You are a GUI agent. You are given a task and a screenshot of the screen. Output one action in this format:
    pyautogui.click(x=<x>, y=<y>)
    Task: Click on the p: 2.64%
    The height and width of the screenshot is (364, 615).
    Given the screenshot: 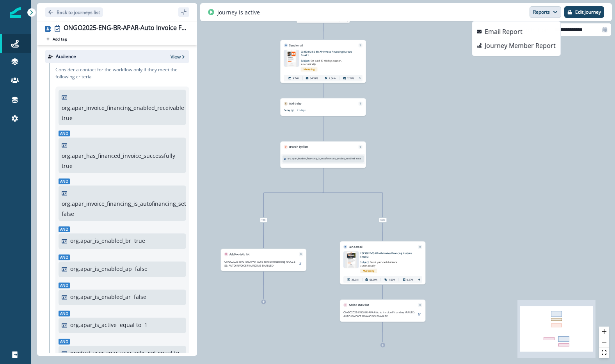 What is the action you would take?
    pyautogui.click(x=332, y=78)
    